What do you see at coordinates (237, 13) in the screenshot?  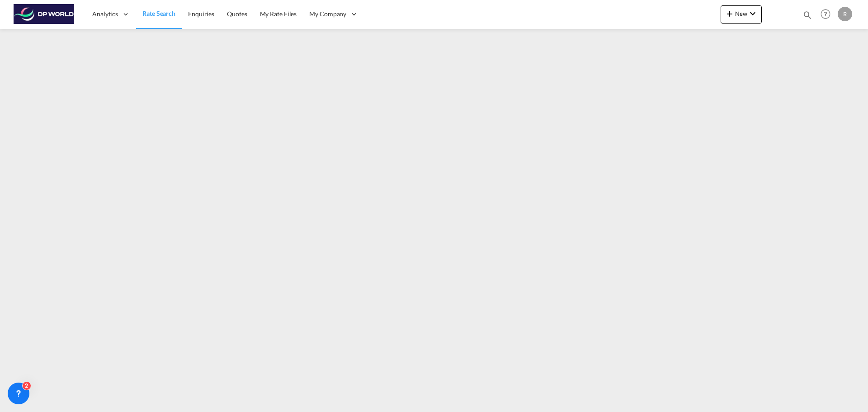 I see `span: Quotes` at bounding box center [237, 13].